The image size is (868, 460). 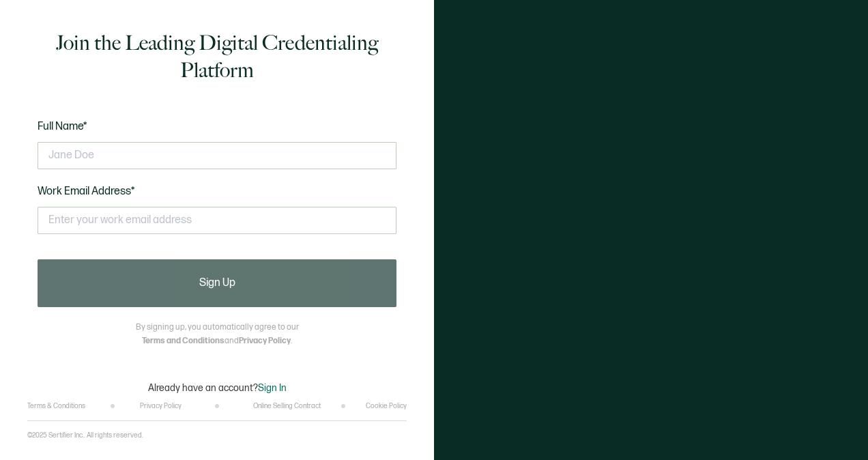 I want to click on span: Full Name*, so click(x=62, y=127).